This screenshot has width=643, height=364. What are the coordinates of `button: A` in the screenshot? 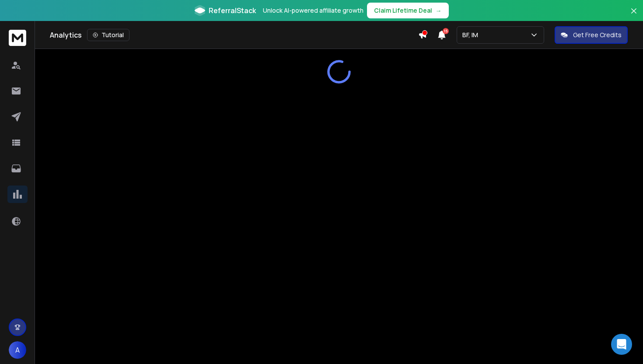 It's located at (18, 350).